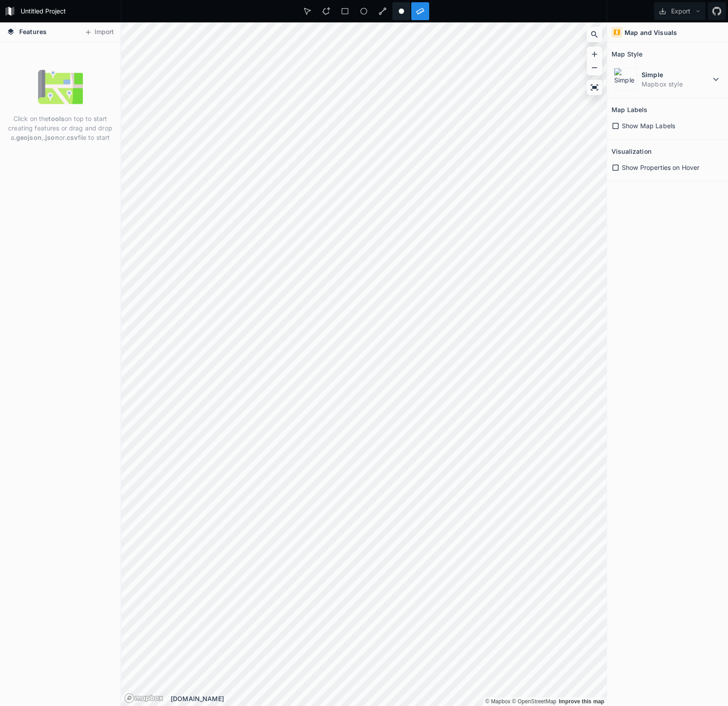 This screenshot has height=706, width=728. Describe the element at coordinates (534, 702) in the screenshot. I see `a: OpenStreetMap` at that location.